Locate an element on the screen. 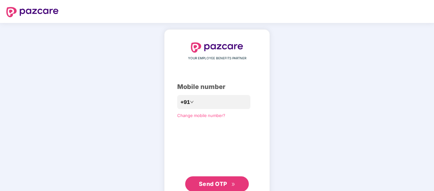 Image resolution: width=434 pixels, height=191 pixels. span: down is located at coordinates (192, 102).